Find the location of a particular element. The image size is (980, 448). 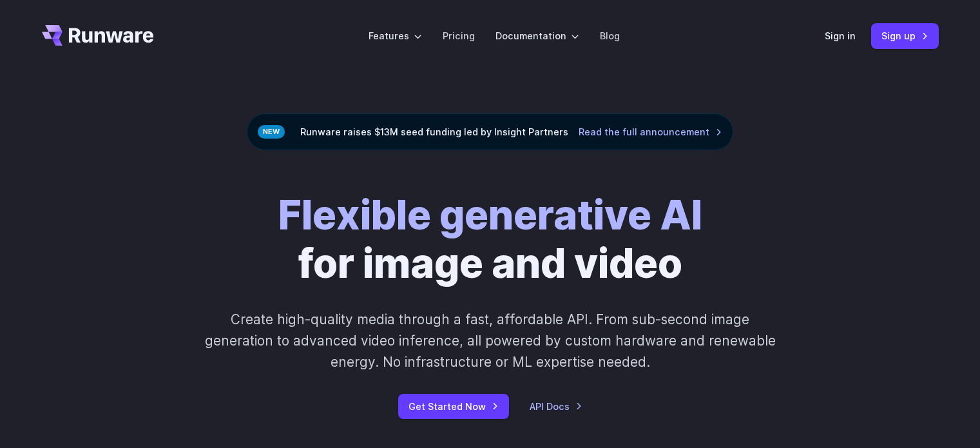

a: Read the full announcement is located at coordinates (650, 131).